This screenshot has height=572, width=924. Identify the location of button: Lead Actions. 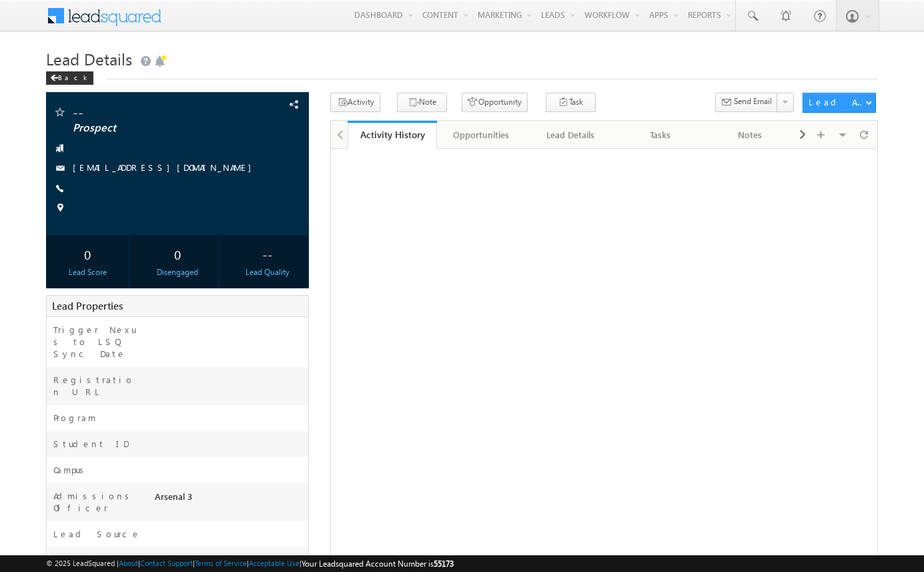
(840, 103).